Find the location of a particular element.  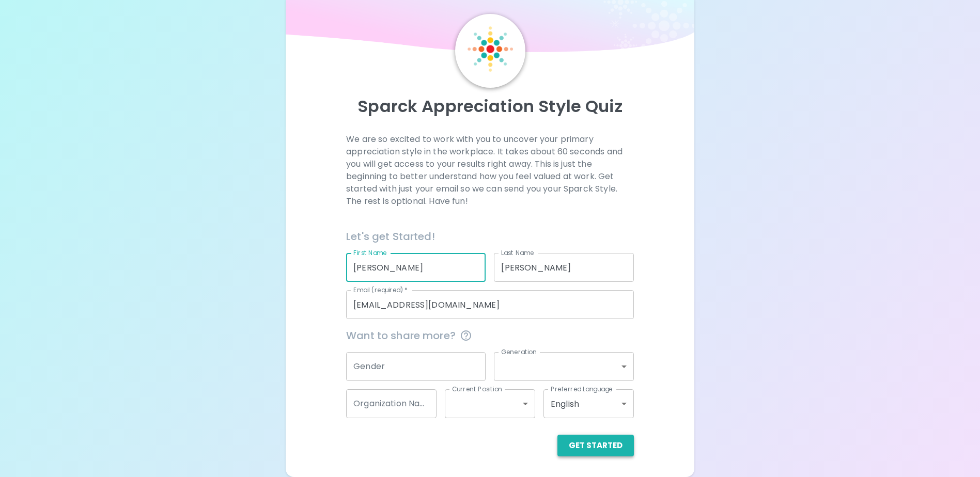

label: Preferred Language is located at coordinates (582, 389).